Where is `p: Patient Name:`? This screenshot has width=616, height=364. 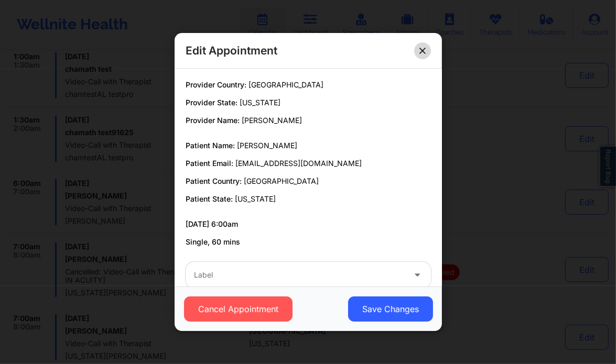
p: Patient Name: is located at coordinates (309, 145).